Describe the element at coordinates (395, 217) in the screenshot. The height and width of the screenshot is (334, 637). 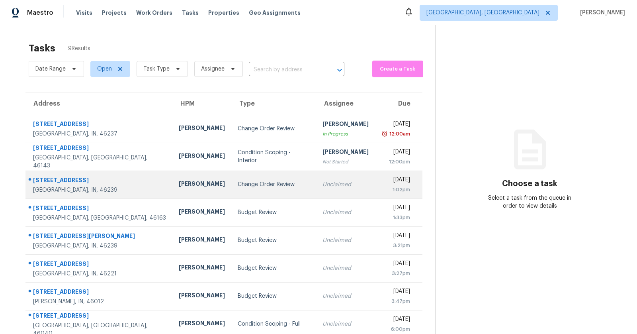
I see `div: 1:33pm` at that location.